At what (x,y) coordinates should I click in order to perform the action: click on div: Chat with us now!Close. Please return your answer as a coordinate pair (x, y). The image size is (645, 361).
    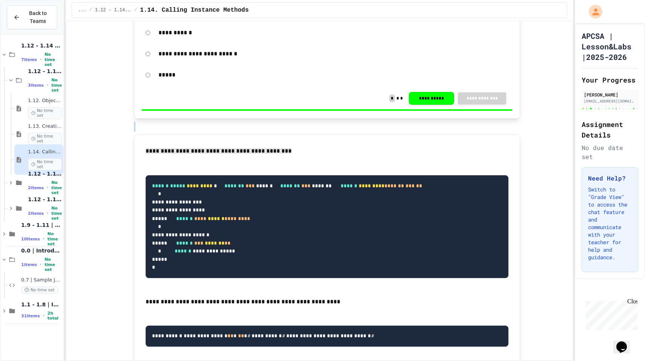
    Looking at the image, I should click on (28, 25).